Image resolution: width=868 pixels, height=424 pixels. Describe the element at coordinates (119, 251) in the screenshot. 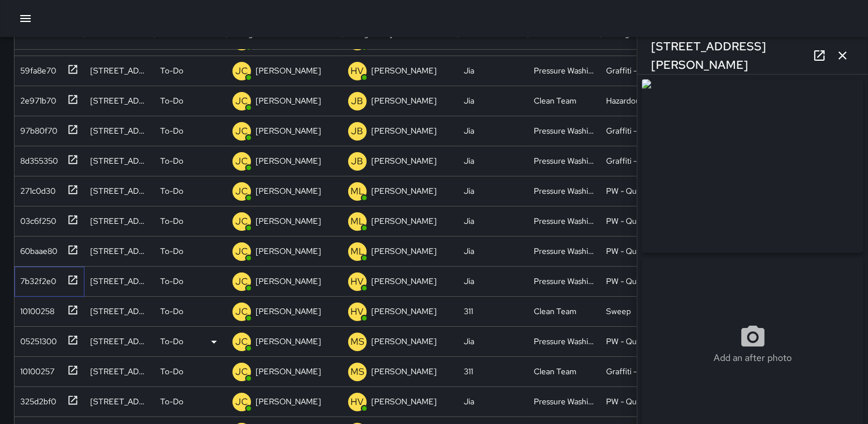

I see `div: 901 Market Street` at that location.